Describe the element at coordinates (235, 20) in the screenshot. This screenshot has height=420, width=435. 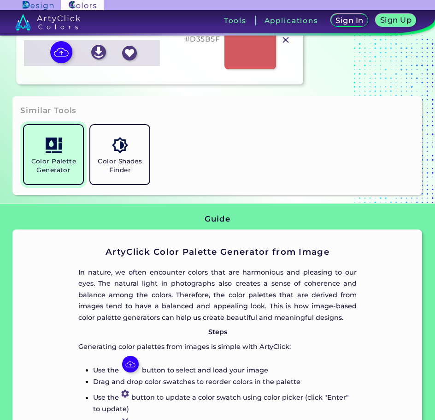
I see `h3: Tools` at that location.